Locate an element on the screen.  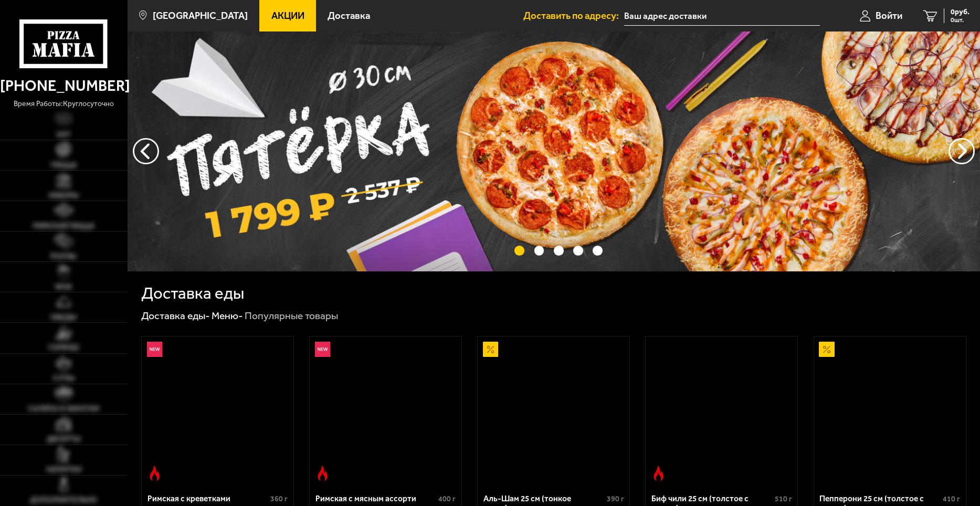
a: НовинкаОстрое блюдоРимская с мясным ассорти is located at coordinates (386, 411).